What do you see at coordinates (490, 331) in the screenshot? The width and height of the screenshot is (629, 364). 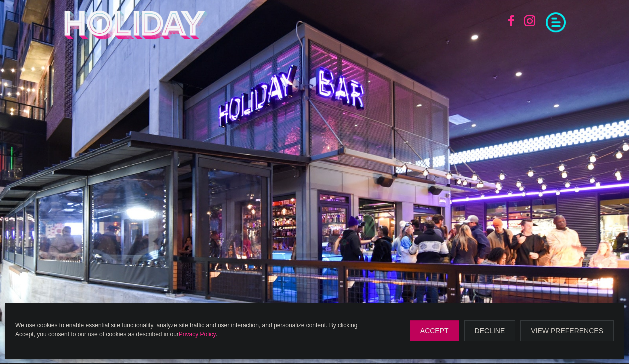 I see `button: Decline` at bounding box center [490, 331].